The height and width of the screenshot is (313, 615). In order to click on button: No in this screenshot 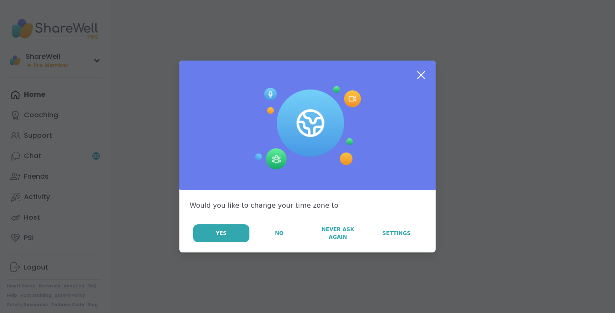, I will do `click(279, 234)`.